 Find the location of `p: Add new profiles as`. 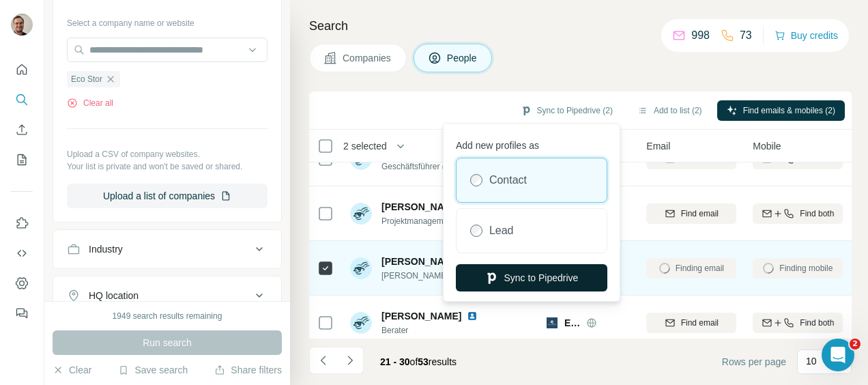

p: Add new profiles as is located at coordinates (532, 143).